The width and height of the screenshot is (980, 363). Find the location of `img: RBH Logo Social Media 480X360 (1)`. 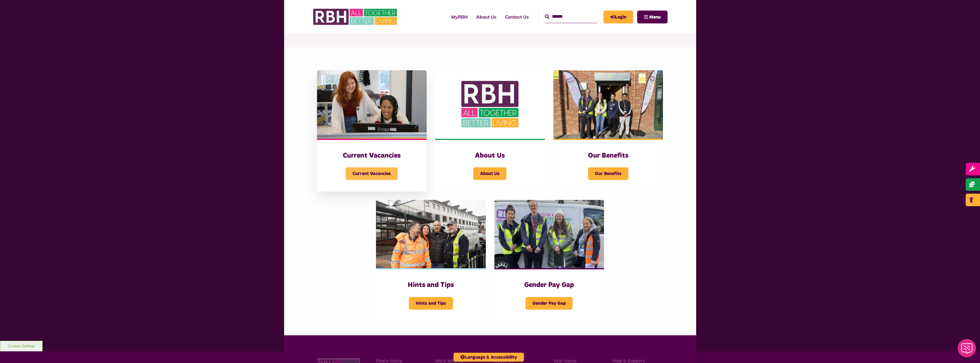

img: RBH Logo Social Media 480X360 (1) is located at coordinates (490, 105).